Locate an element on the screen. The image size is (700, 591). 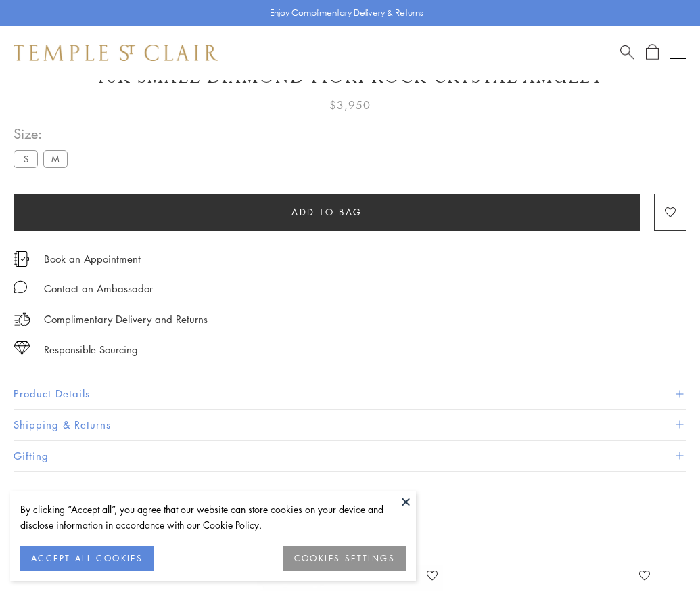
button: COOKIES SETTINGS is located at coordinates (344, 558).